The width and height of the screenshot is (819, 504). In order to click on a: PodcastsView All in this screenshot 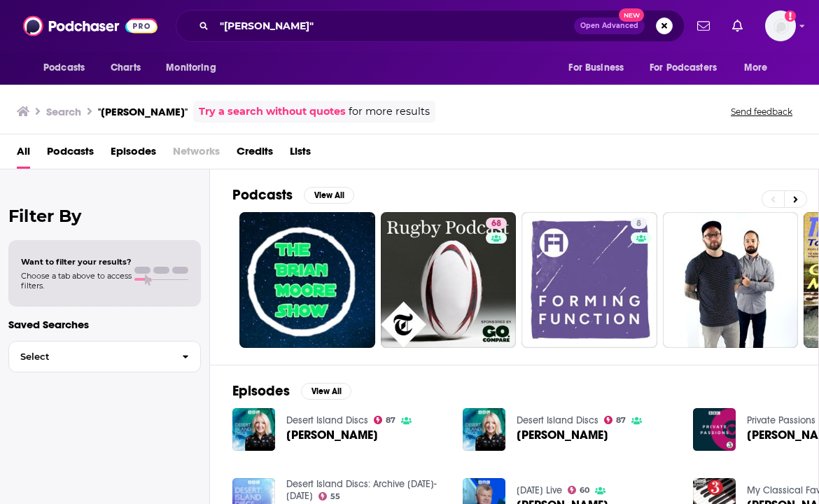, I will do `click(294, 195)`.